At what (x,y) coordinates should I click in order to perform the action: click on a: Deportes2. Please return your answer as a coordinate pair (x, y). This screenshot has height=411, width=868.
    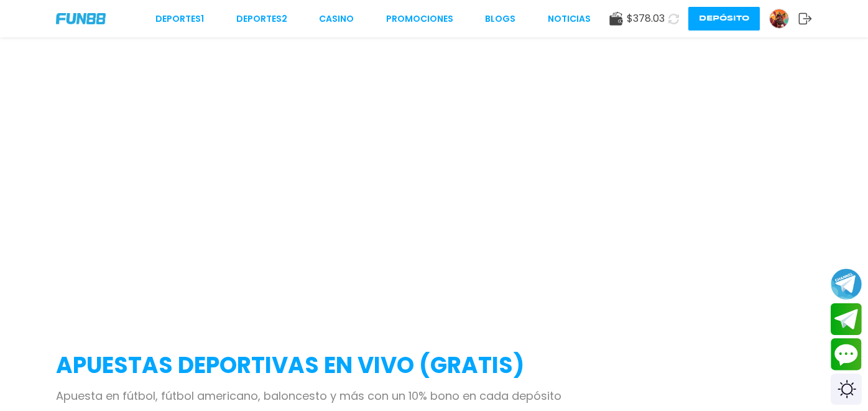
    Looking at the image, I should click on (262, 19).